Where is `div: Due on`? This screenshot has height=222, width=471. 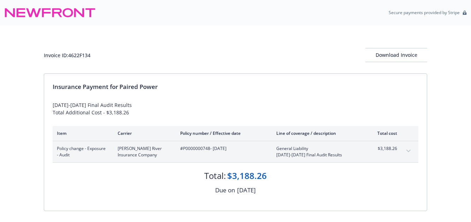 div: Due on is located at coordinates (225, 190).